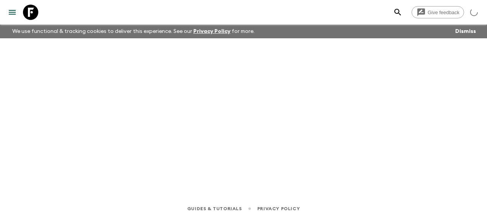 This screenshot has width=487, height=219. Describe the element at coordinates (444, 12) in the screenshot. I see `span: Give feedback` at that location.